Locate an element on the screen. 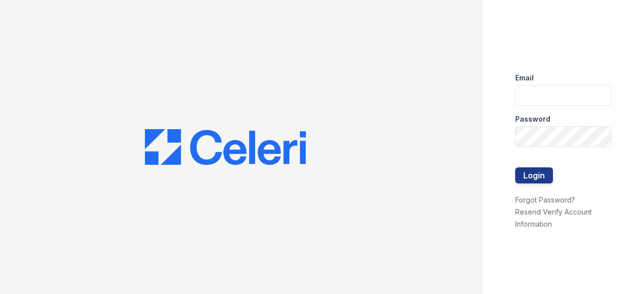 The width and height of the screenshot is (644, 294). label: Password is located at coordinates (533, 119).